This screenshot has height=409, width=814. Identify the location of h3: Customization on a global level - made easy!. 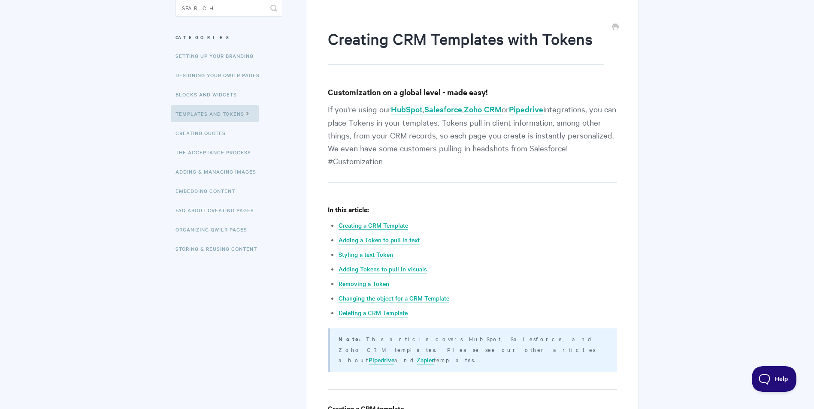
(472, 92).